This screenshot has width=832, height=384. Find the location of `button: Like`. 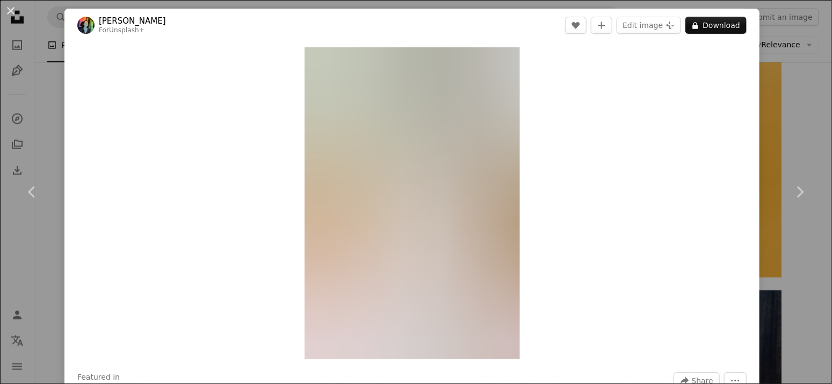

button: Like is located at coordinates (576, 25).